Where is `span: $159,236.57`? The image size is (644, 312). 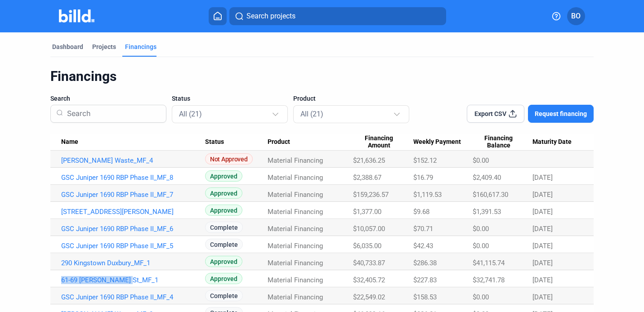 span: $159,236.57 is located at coordinates (370, 195).